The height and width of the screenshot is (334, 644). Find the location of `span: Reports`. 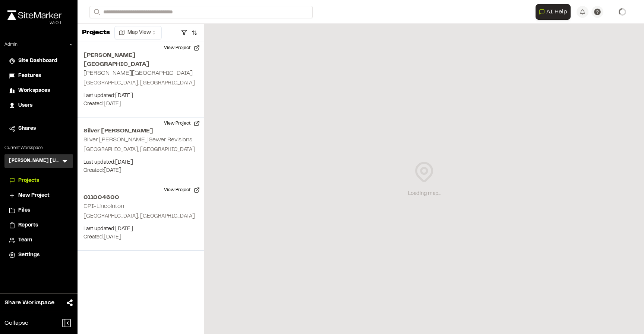

span: Reports is located at coordinates (28, 225).